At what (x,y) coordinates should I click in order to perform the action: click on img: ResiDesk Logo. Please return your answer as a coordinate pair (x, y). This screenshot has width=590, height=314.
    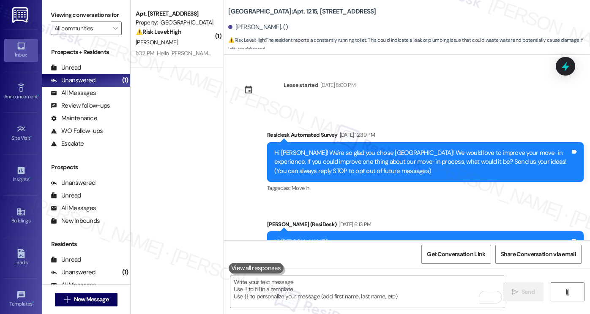
    Looking at the image, I should click on (21, 15).